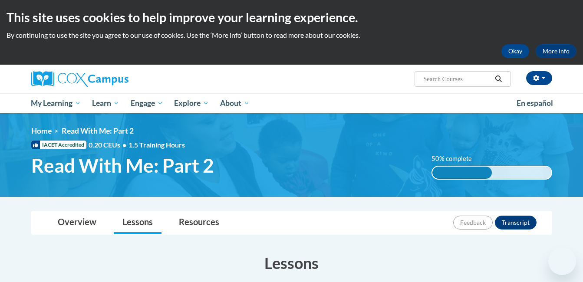 The height and width of the screenshot is (282, 583). I want to click on label: 50% complete, so click(456, 159).